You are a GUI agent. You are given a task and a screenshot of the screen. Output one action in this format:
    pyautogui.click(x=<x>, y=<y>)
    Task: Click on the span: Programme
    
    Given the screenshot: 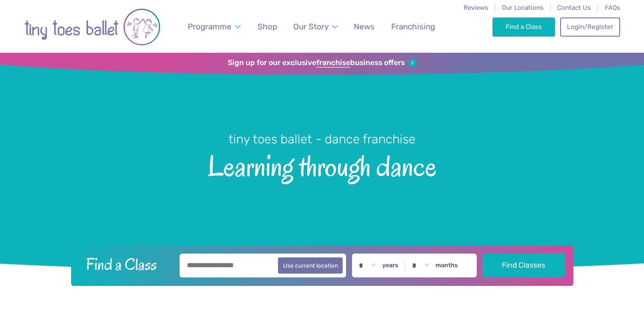 What is the action you would take?
    pyautogui.click(x=209, y=26)
    